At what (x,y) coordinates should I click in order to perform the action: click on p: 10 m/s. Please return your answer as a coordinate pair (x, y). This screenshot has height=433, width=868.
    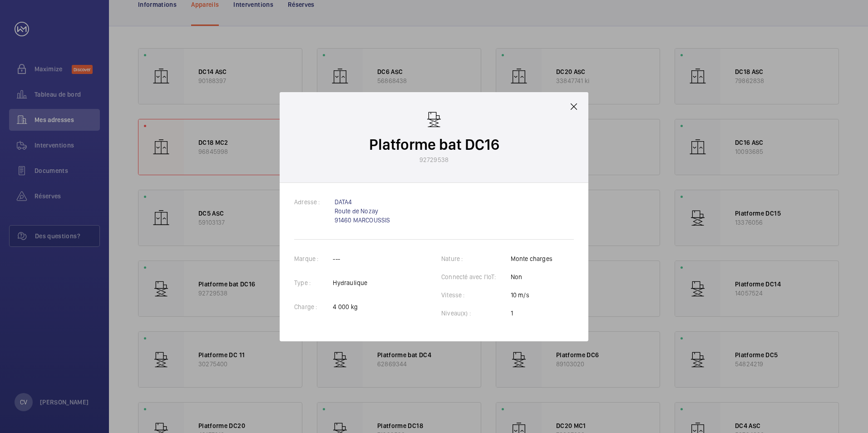
    Looking at the image, I should click on (532, 295).